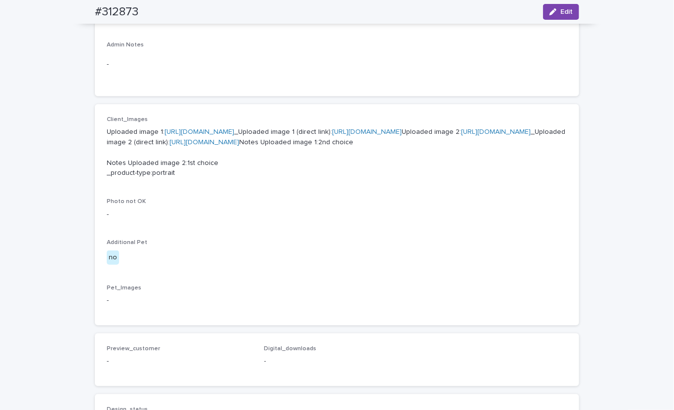 Image resolution: width=674 pixels, height=410 pixels. Describe the element at coordinates (117, 12) in the screenshot. I see `h2: #312873` at that location.